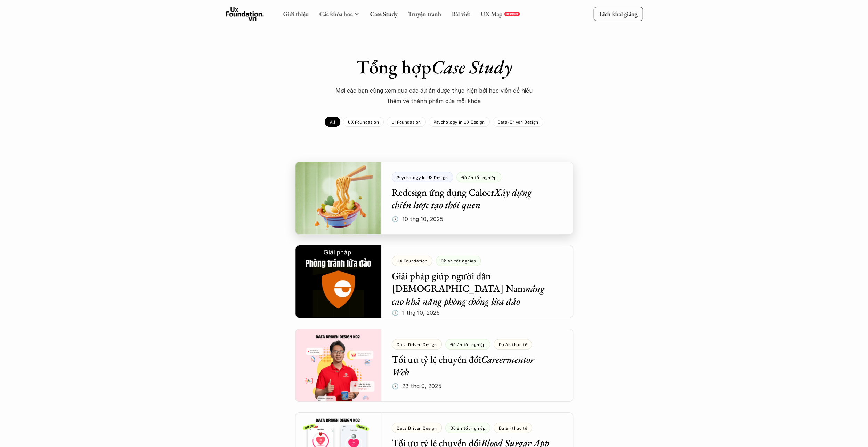 This screenshot has height=447, width=868. What do you see at coordinates (491, 13) in the screenshot?
I see `a: UX Map` at bounding box center [491, 13].